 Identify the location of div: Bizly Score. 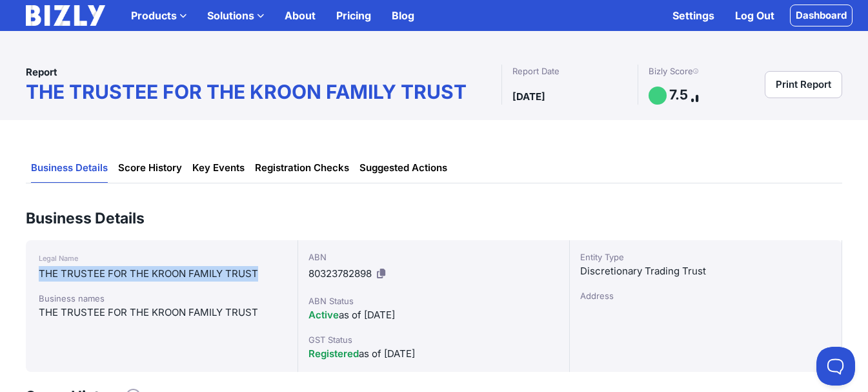
(679, 71).